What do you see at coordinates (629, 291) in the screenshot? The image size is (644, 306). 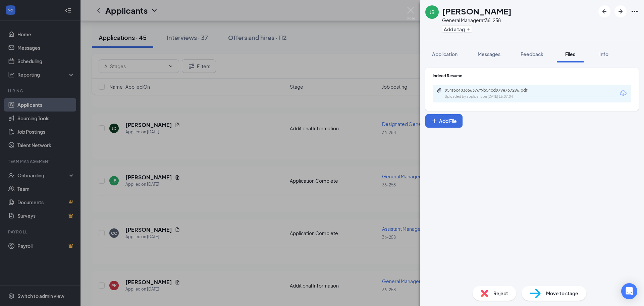 I see `div: Open Intercom Messenger` at bounding box center [629, 291].